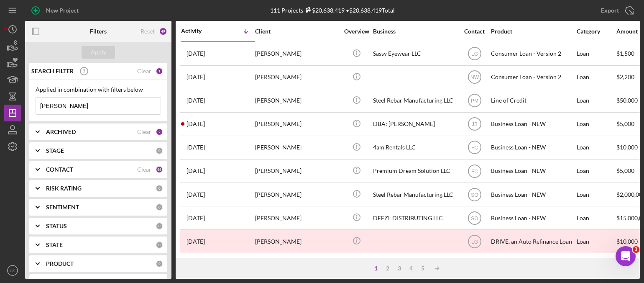 The image size is (644, 283). What do you see at coordinates (356, 32) in the screenshot?
I see `div: Overview` at bounding box center [356, 32].